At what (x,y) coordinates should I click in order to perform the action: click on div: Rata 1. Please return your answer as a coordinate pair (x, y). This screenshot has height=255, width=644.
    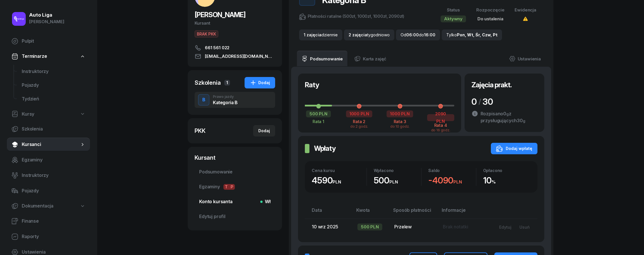
    Looking at the image, I should click on (319, 121).